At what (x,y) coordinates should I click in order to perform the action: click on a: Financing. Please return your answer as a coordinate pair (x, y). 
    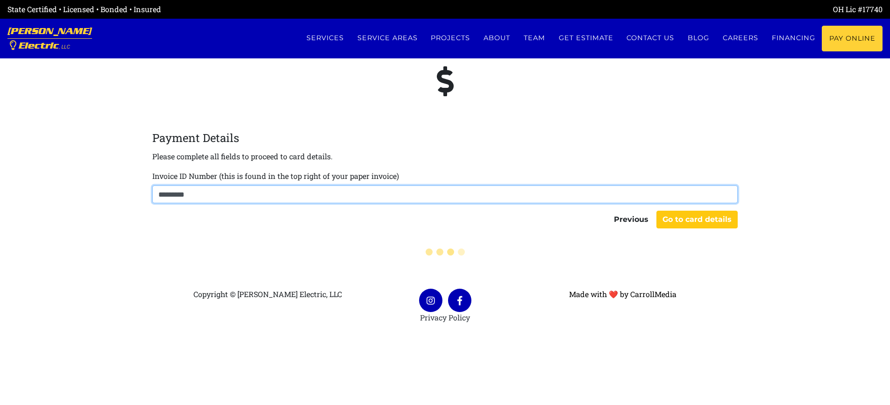
    Looking at the image, I should click on (793, 38).